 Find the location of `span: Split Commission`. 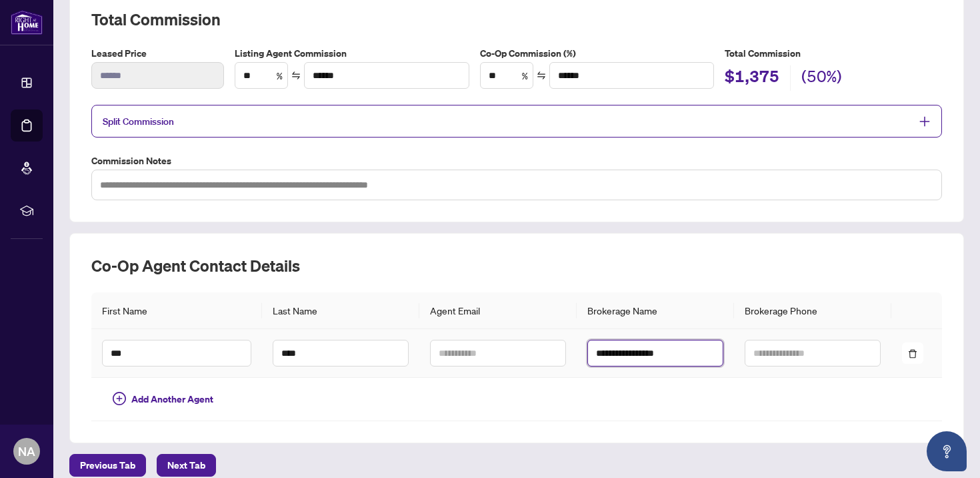

span: Split Commission is located at coordinates (138, 122).